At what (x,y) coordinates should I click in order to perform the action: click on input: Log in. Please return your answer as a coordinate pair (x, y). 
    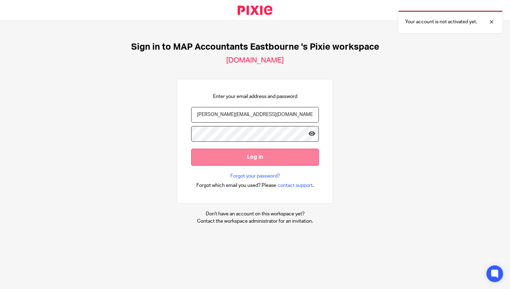
    Looking at the image, I should click on (255, 157).